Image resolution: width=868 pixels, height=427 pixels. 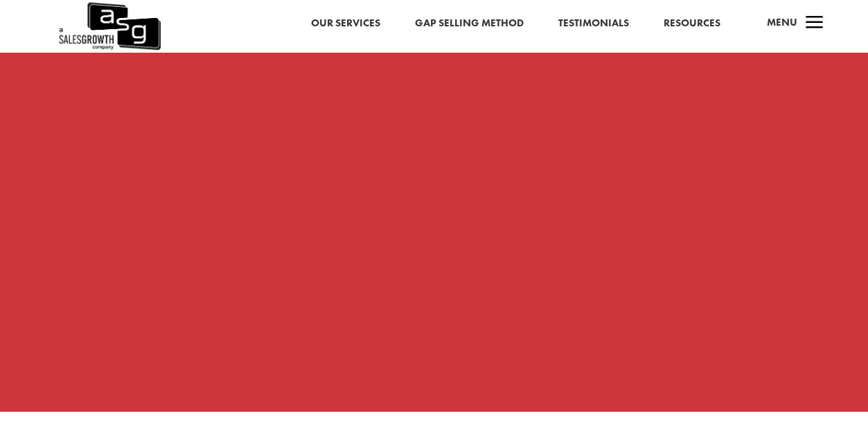 What do you see at coordinates (782, 23) in the screenshot?
I see `span: Menu` at bounding box center [782, 23].